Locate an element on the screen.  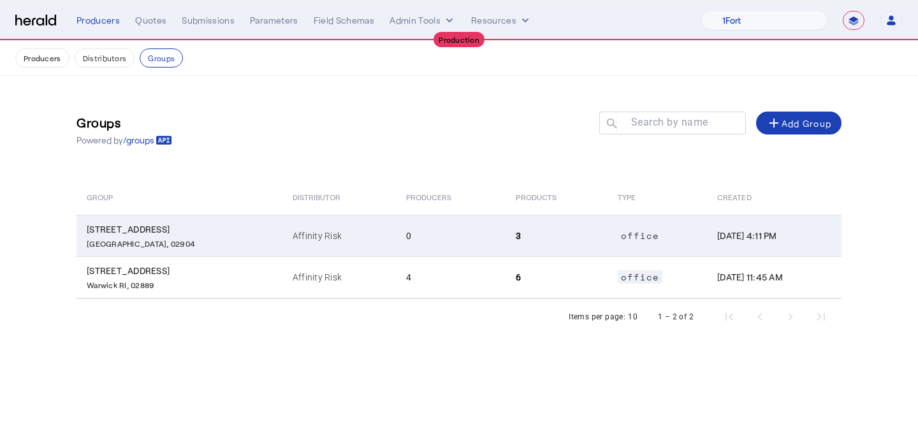
td: 0 is located at coordinates (451, 235).